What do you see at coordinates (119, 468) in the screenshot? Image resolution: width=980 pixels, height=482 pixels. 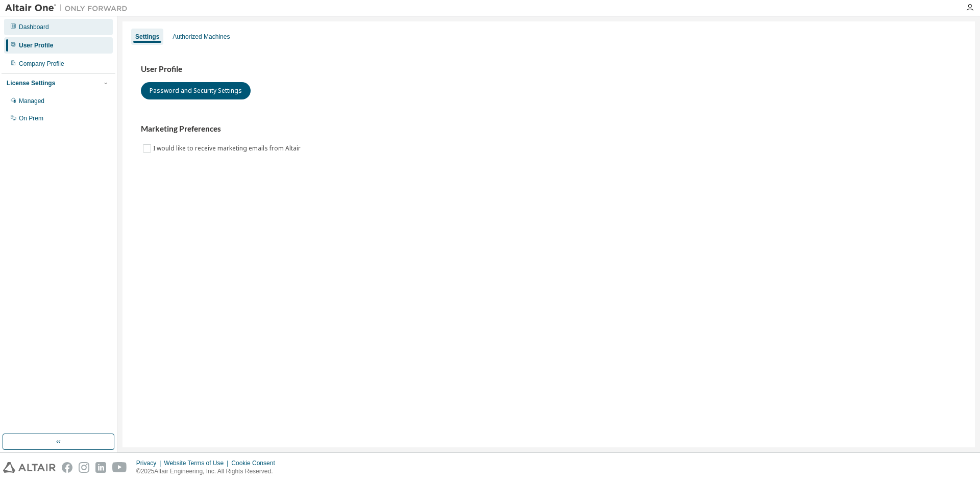 I see `img: youtube.svg` at bounding box center [119, 468].